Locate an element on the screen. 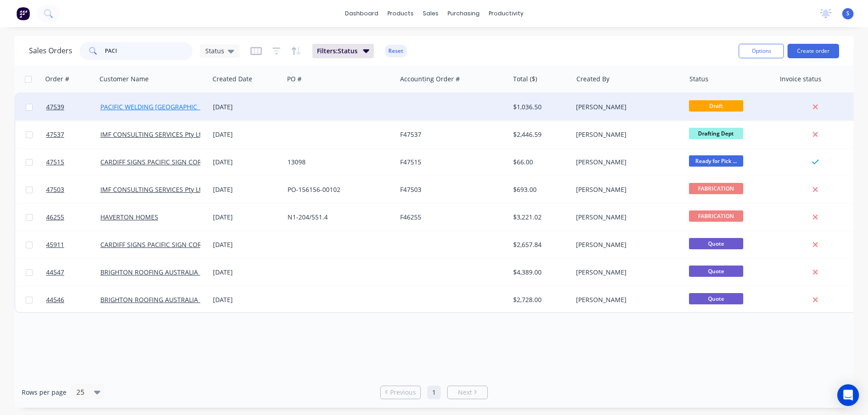 This screenshot has height=415, width=868. a: HAVERTON HOMES is located at coordinates (130, 217).